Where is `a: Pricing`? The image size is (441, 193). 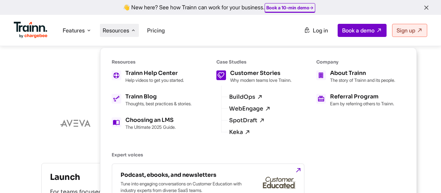
a: Pricing is located at coordinates (156, 30).